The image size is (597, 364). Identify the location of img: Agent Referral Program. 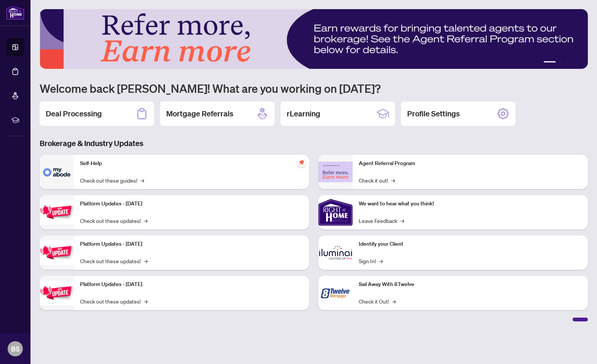
(335, 172).